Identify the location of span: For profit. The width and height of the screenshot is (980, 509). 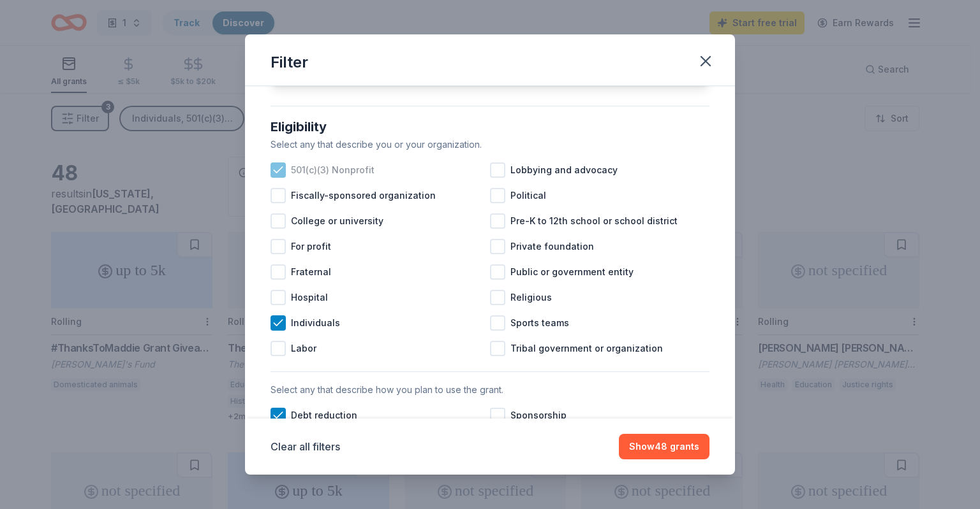
(311, 247).